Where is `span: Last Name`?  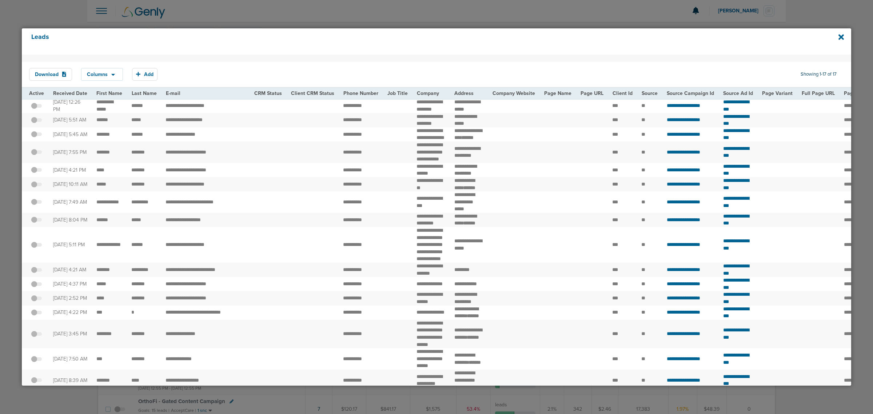
span: Last Name is located at coordinates (144, 93).